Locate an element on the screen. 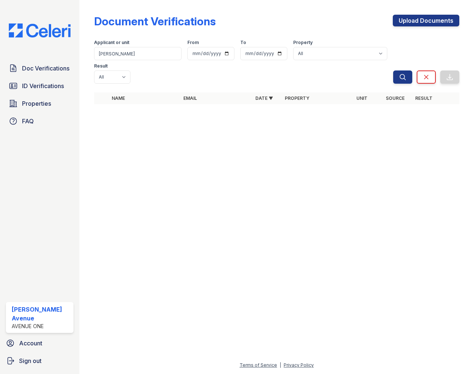 The width and height of the screenshot is (474, 374). a: Email is located at coordinates (190, 98).